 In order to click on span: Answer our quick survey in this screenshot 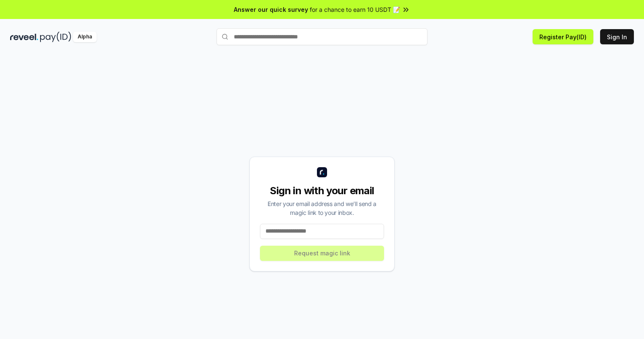, I will do `click(271, 10)`.